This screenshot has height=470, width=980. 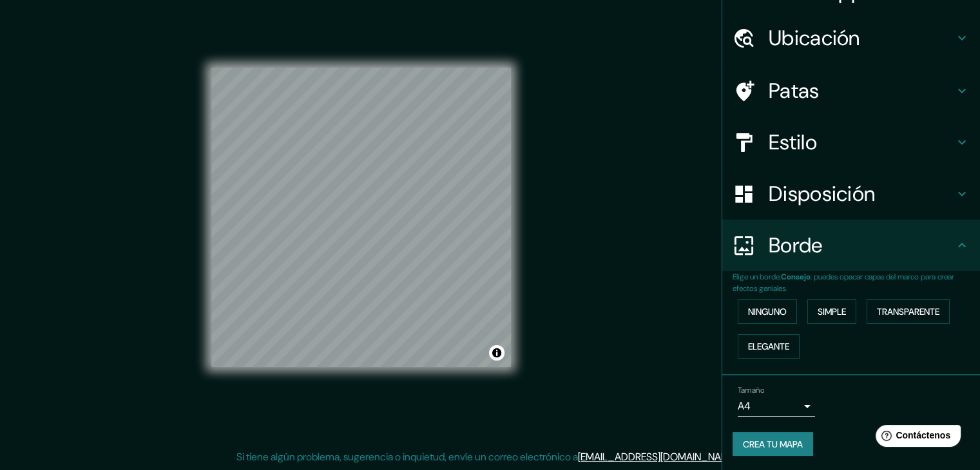 I want to click on font: Tamaño, so click(x=751, y=390).